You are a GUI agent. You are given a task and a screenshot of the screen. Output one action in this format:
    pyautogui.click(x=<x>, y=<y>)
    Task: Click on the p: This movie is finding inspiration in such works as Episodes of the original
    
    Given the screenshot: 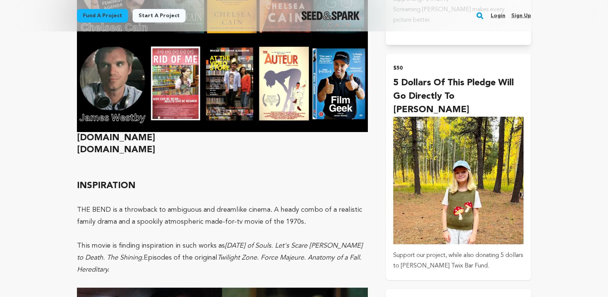 What is the action you would take?
    pyautogui.click(x=222, y=257)
    